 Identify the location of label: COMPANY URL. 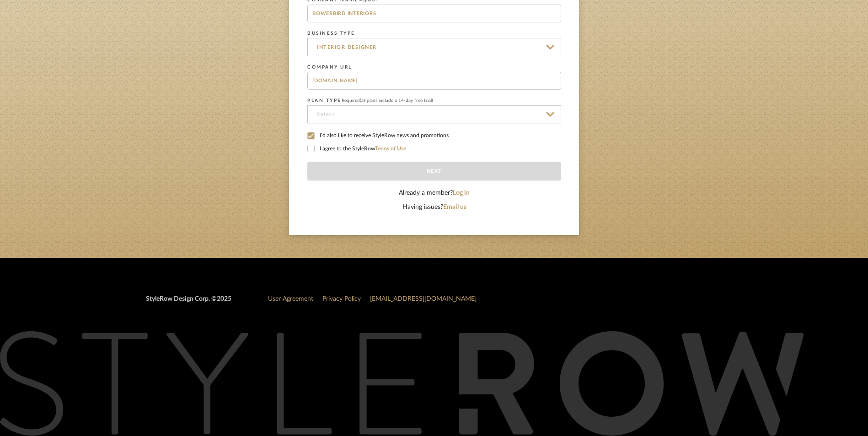
(330, 67).